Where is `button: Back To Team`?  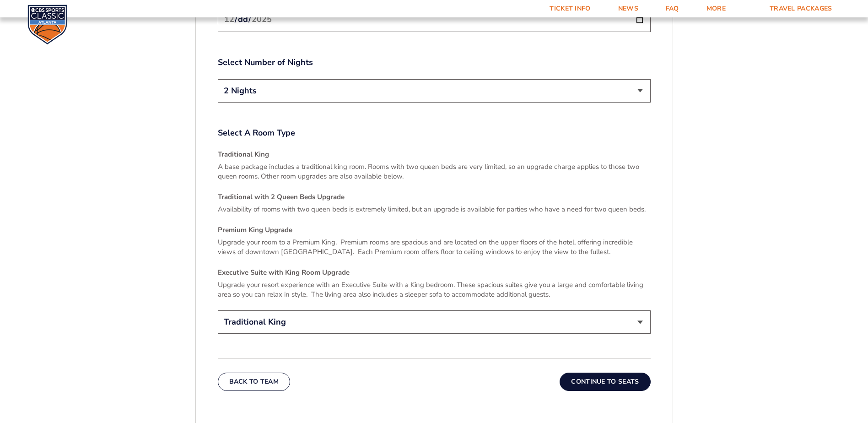 button: Back To Team is located at coordinates (254, 382).